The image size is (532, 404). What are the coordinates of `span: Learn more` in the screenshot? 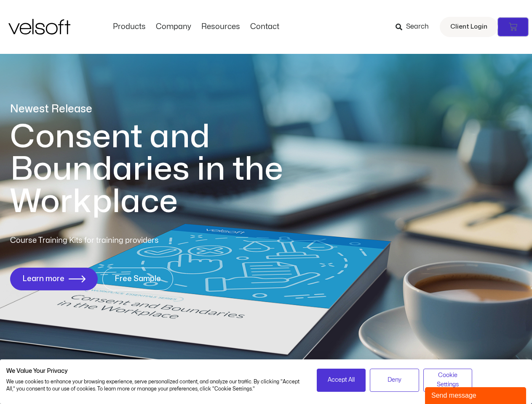 It's located at (43, 279).